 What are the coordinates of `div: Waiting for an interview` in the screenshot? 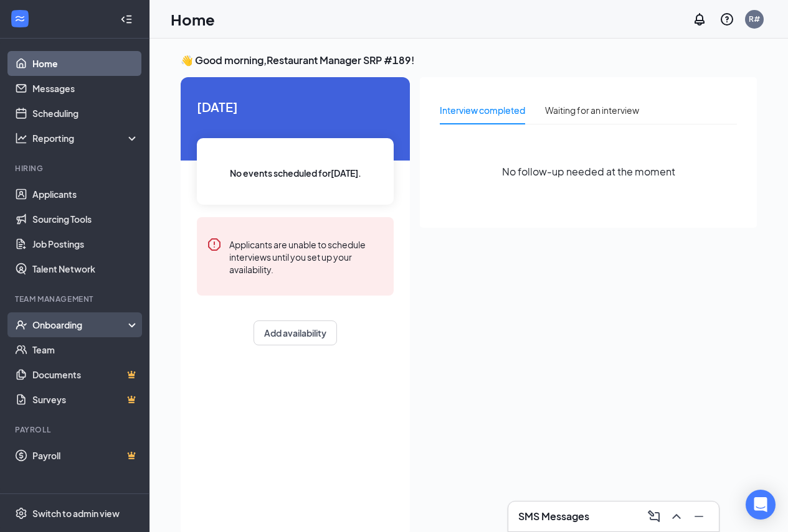 It's located at (592, 110).